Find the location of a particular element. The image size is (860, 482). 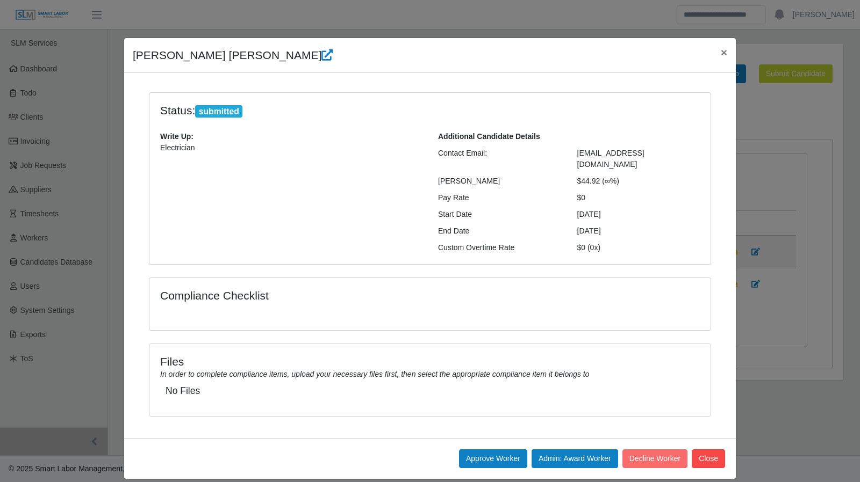

div: $44.92 (∞%) is located at coordinates (638, 181).